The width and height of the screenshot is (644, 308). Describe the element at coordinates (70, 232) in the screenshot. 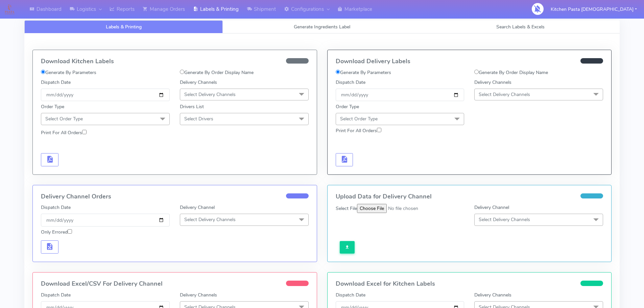

I see `input: Only Errored` at that location.